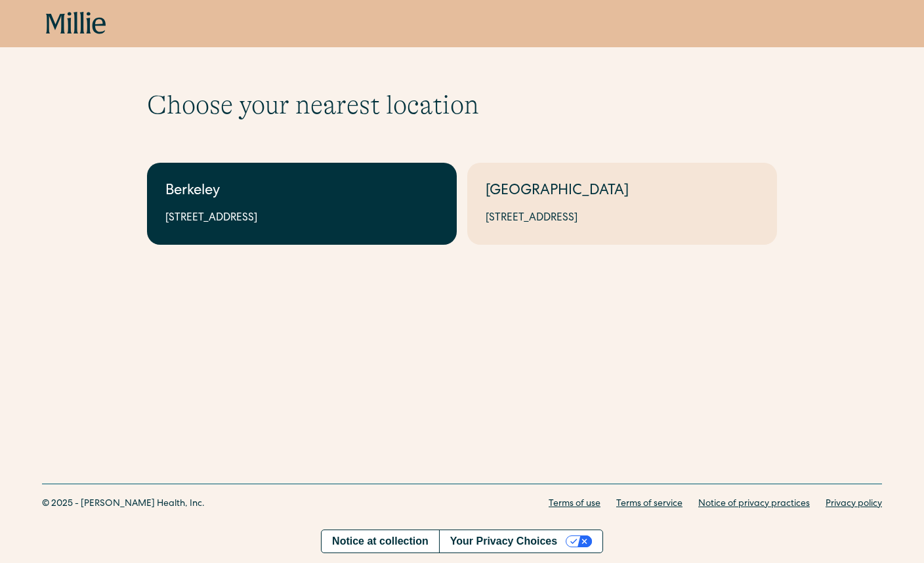  Describe the element at coordinates (520, 542) in the screenshot. I see `button: Your Privacy Choices` at that location.